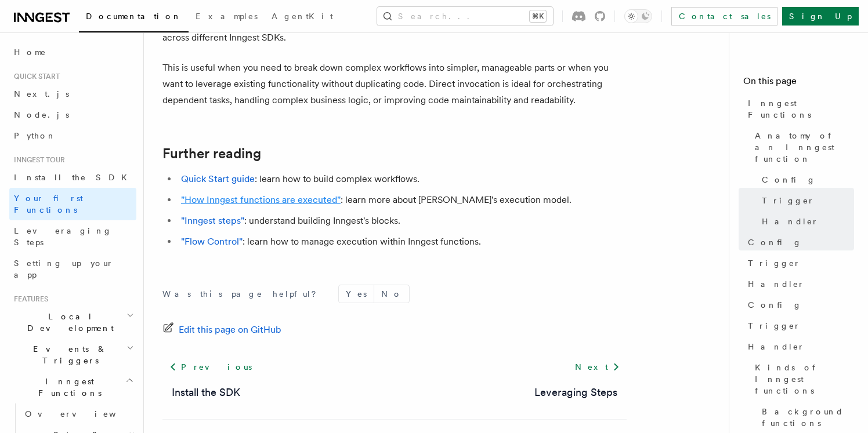  I want to click on span: AgentKit, so click(303, 17).